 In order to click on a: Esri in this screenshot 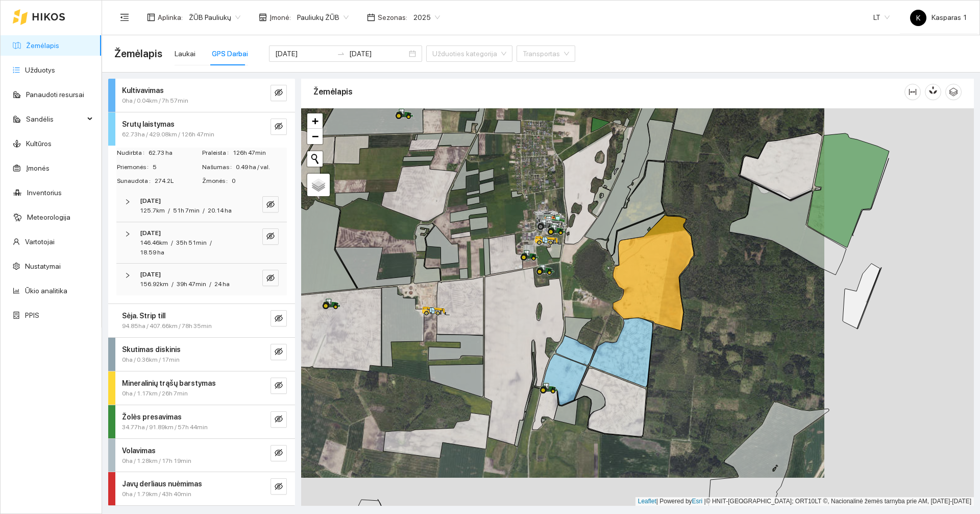, I will do `click(697, 501)`.